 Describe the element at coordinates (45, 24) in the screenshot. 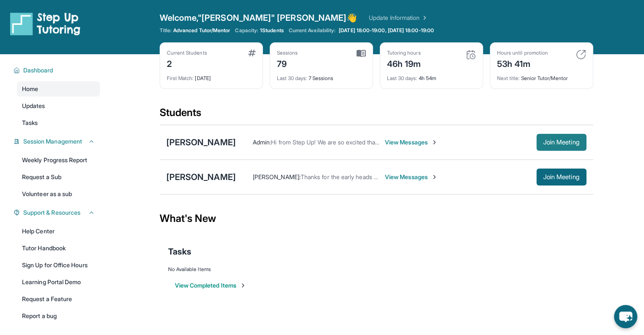

I see `img: logo` at that location.